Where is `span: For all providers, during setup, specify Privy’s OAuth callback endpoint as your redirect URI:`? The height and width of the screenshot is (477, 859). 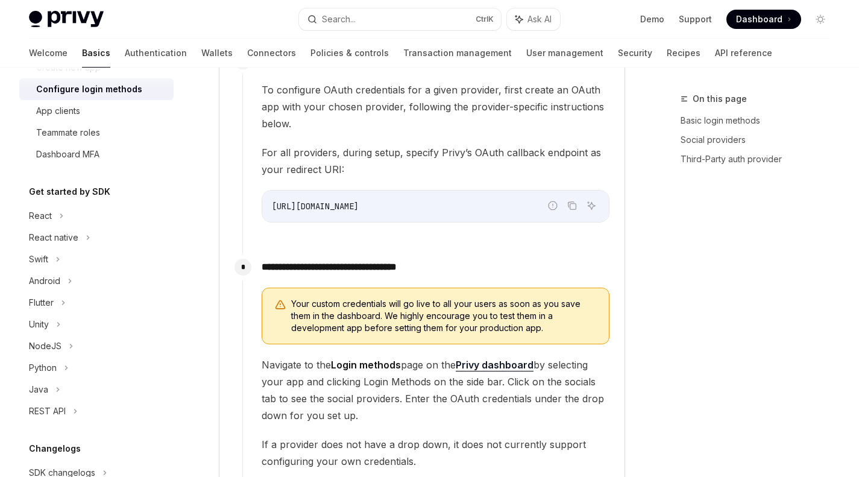 span: For all providers, during setup, specify Privy’s OAuth callback endpoint as your redirect URI: is located at coordinates (435, 161).